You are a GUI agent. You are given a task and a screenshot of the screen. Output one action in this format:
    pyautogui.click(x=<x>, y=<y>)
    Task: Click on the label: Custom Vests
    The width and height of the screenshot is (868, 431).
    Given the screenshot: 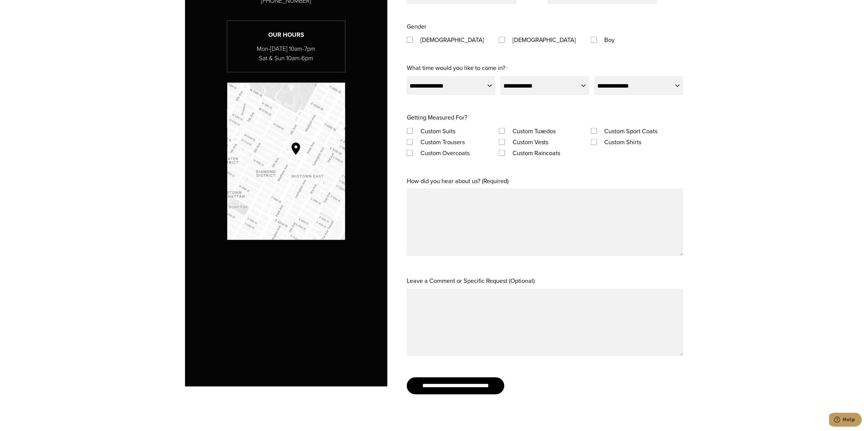 What is the action you would take?
    pyautogui.click(x=530, y=142)
    